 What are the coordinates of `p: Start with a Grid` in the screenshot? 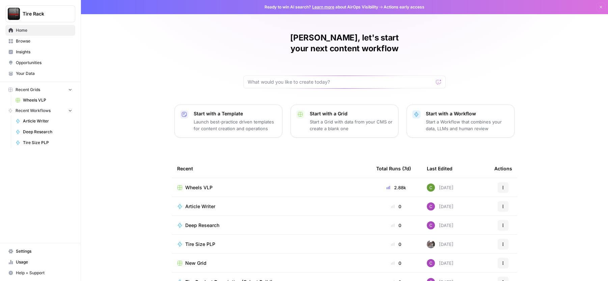 It's located at (351, 114).